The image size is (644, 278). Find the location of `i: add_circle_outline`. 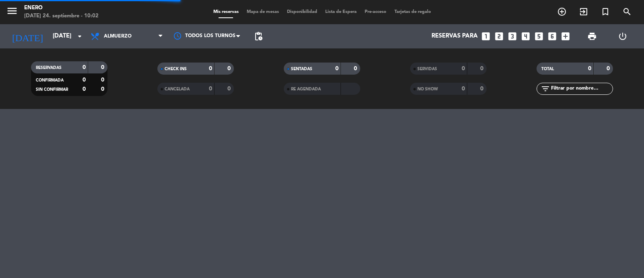

i: add_circle_outline is located at coordinates (562, 12).